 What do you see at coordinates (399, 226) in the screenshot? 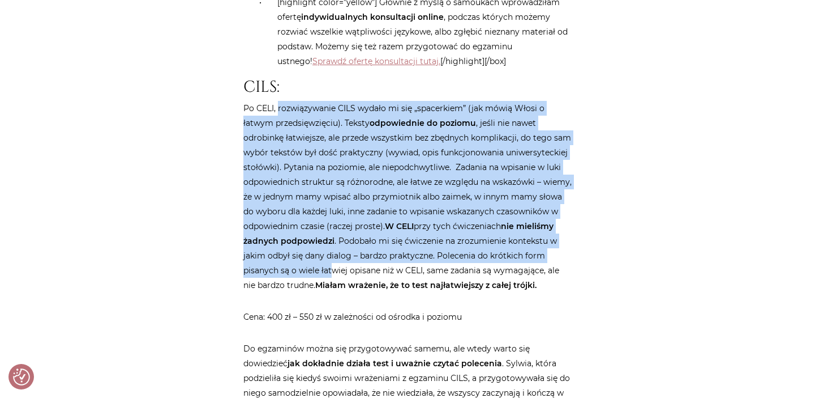
I see `strong: W CELI` at bounding box center [399, 226].